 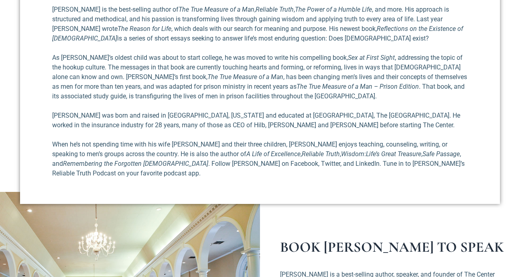 I want to click on em: Life’s Great Treasure, so click(x=393, y=154).